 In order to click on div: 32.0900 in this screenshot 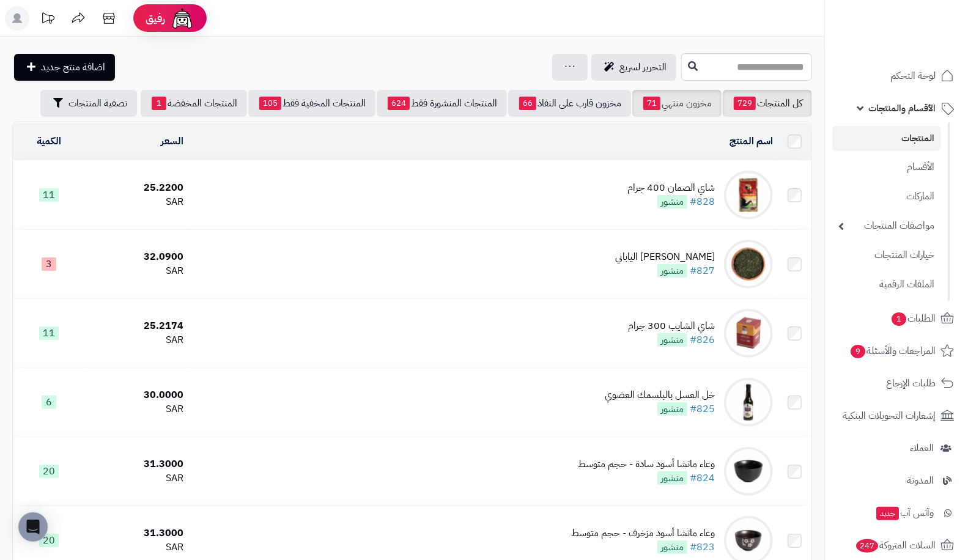, I will do `click(136, 257)`.